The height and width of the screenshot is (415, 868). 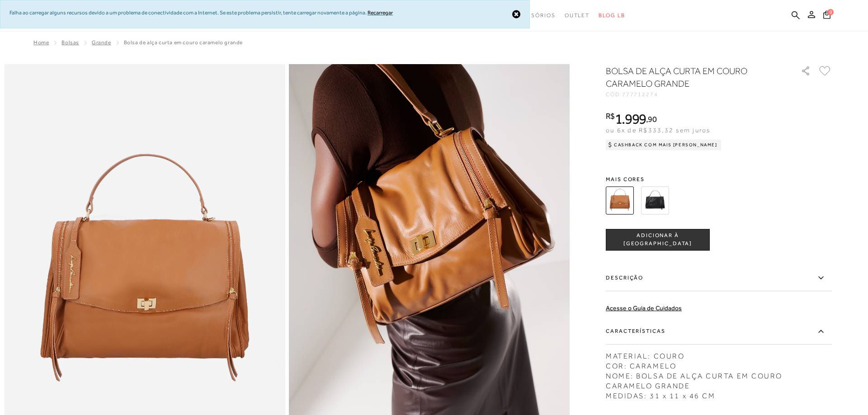 I want to click on span: BOLSA DE ALÇA CURTA EM COURO CARAMELO GRANDE, so click(x=183, y=42).